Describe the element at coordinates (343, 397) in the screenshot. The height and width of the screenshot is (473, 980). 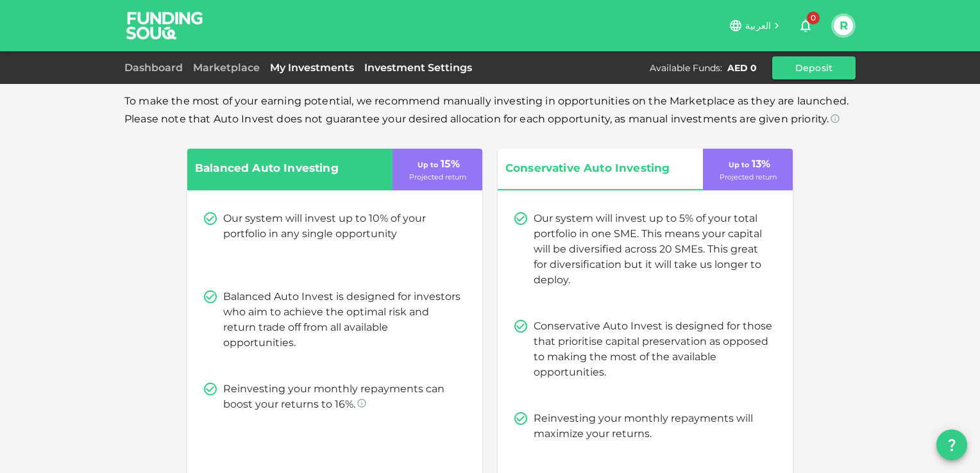
I see `p: Reinvesting your monthly repayments can boost your returns to 16%.` at that location.